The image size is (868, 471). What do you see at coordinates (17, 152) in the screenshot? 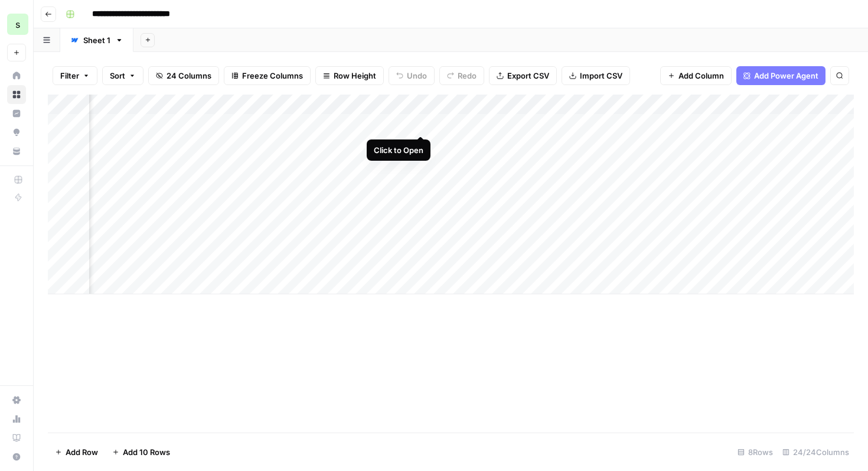
I see `a: Your Data` at bounding box center [17, 152].